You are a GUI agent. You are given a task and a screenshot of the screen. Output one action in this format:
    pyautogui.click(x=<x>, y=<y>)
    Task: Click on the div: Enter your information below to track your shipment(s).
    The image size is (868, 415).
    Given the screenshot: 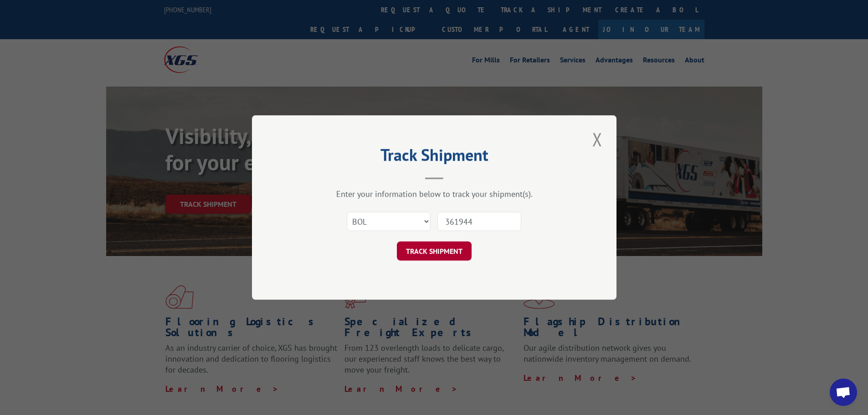 What is the action you would take?
    pyautogui.click(x=434, y=193)
    